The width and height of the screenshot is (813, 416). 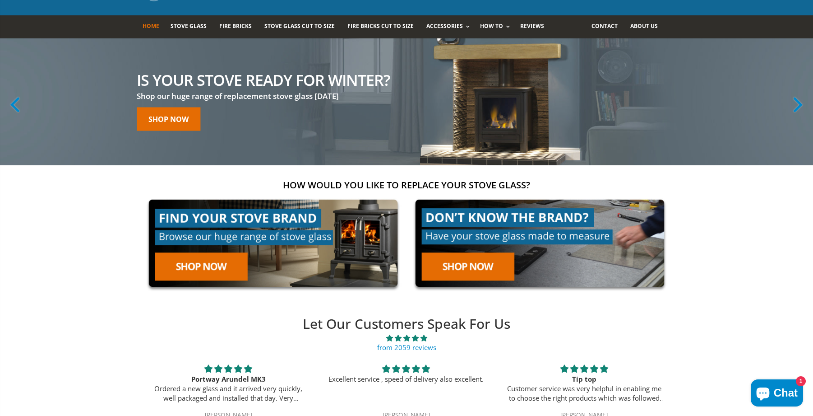 I want to click on span: Accessories, so click(x=445, y=26).